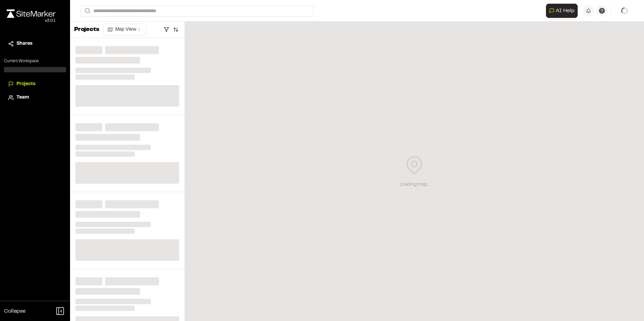 The width and height of the screenshot is (644, 321). What do you see at coordinates (565, 11) in the screenshot?
I see `span: AI Help` at bounding box center [565, 11].